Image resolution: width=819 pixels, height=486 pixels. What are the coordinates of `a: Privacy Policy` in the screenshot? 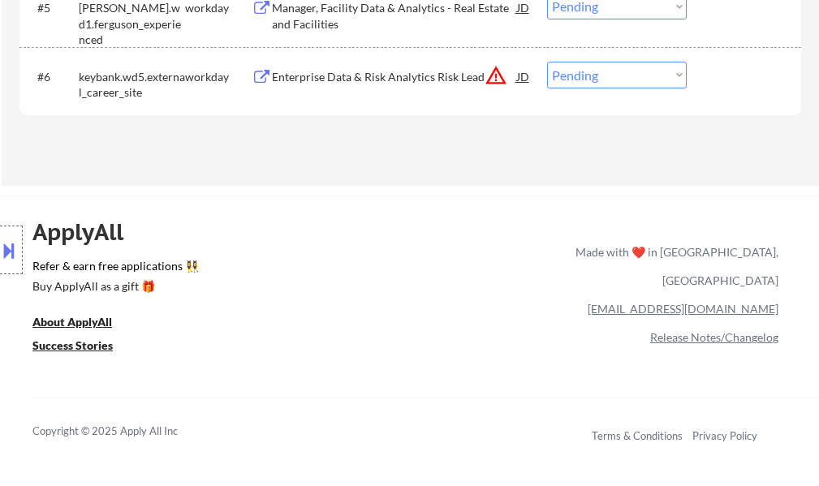 It's located at (725, 436).